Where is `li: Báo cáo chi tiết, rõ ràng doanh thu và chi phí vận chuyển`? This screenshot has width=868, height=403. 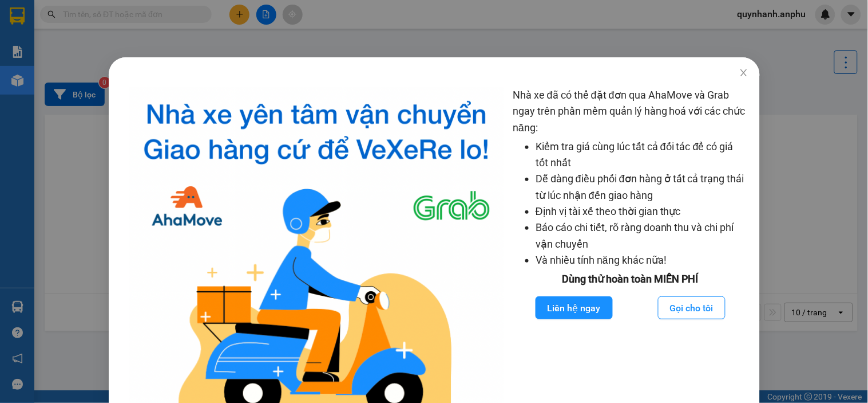 li: Báo cáo chi tiết, rõ ràng doanh thu và chi phí vận chuyển is located at coordinates (642, 235).